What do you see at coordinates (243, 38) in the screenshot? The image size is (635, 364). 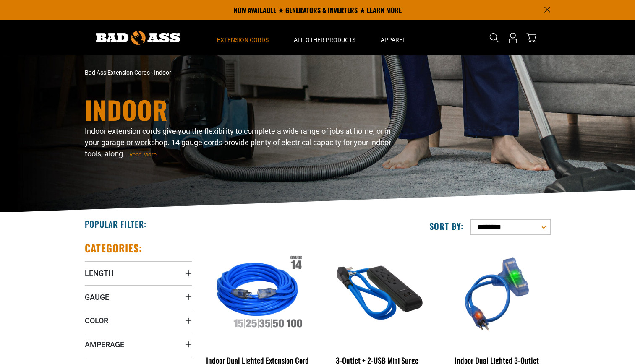 I see `summary: Extension Cords` at bounding box center [243, 38].